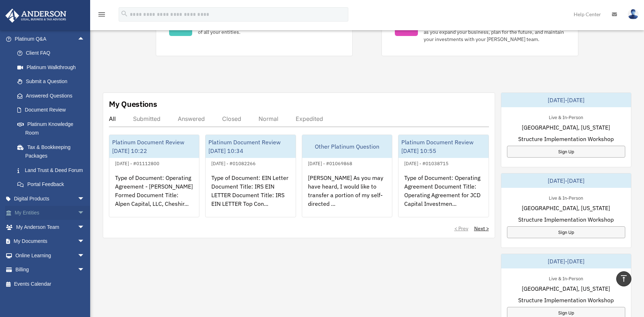 The width and height of the screenshot is (644, 317). I want to click on a: vertical_align_top, so click(624, 279).